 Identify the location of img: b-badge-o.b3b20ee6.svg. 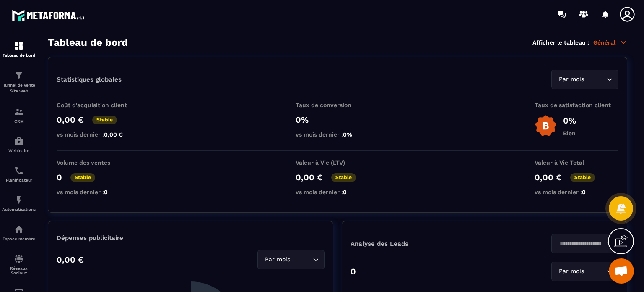
(545, 125).